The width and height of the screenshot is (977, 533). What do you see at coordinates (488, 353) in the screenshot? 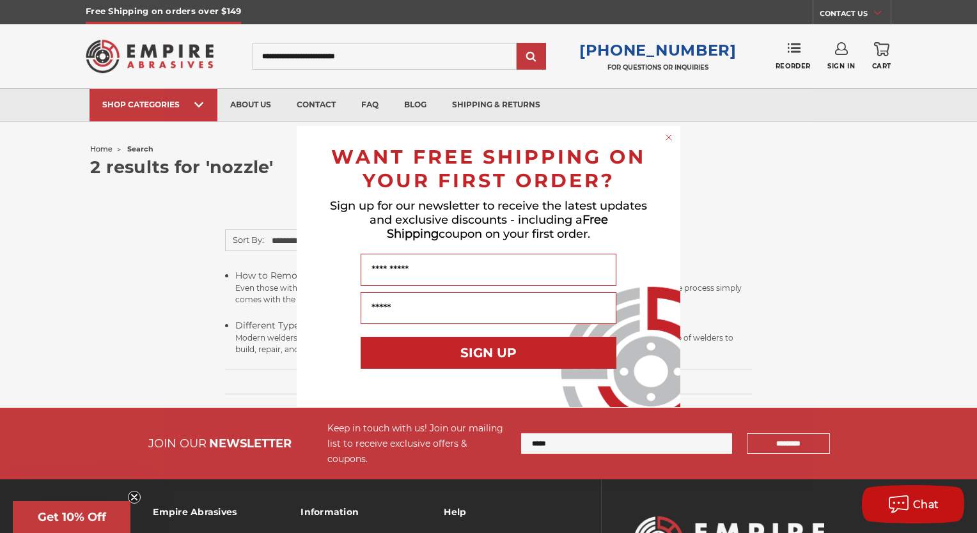
I see `button: SIGN UP` at bounding box center [488, 353].